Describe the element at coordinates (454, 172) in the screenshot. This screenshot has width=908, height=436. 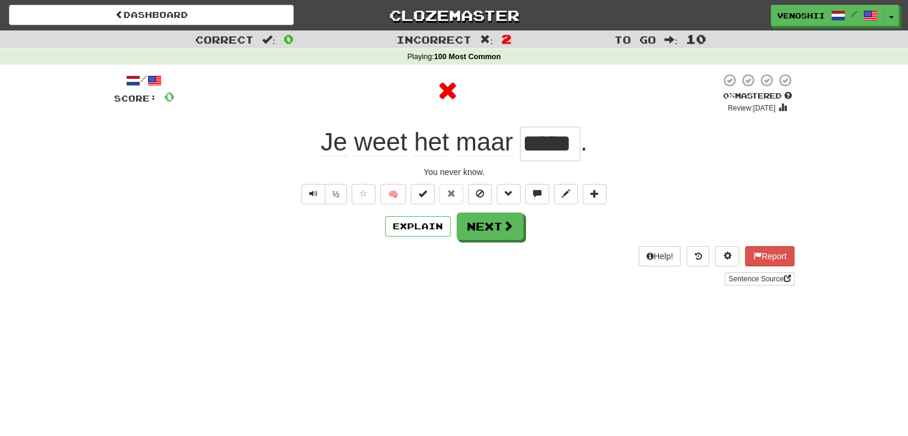
I see `div: You never know.` at that location.